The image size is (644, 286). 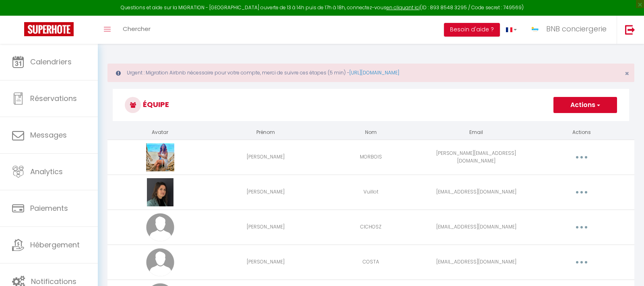 What do you see at coordinates (476, 132) in the screenshot?
I see `th: Email` at bounding box center [476, 132].